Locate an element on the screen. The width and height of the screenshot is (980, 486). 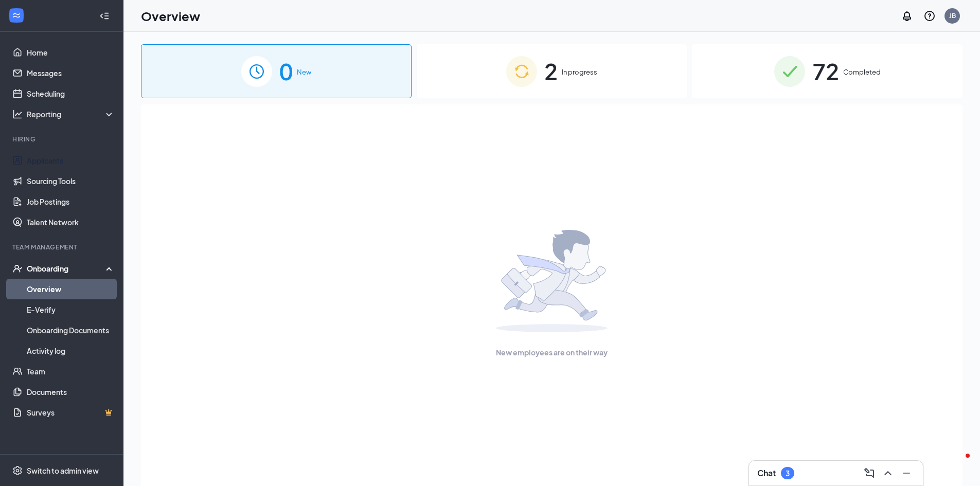
a: Home is located at coordinates (70, 53).